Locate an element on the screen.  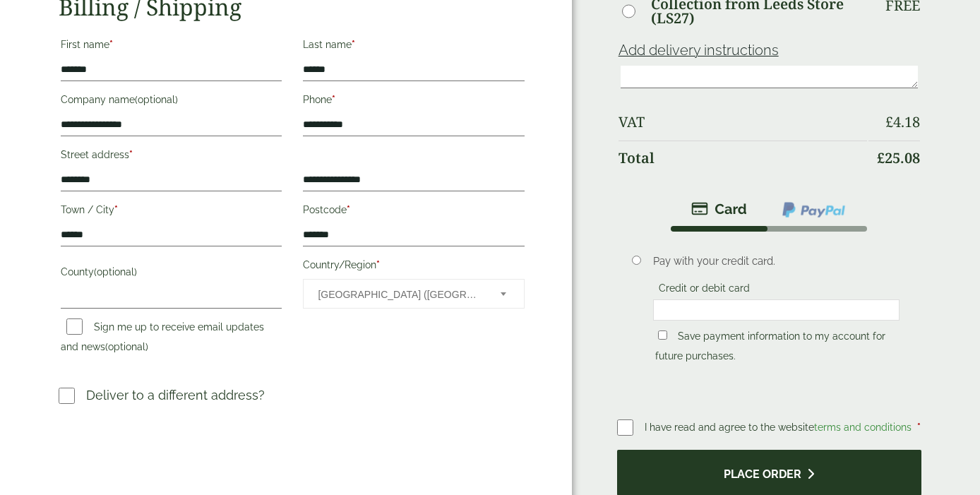
label: First name is located at coordinates (171, 47).